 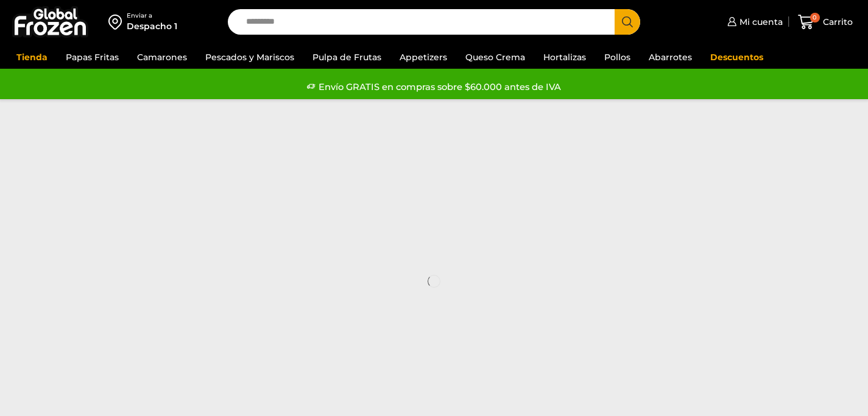 I want to click on a: Appetizers, so click(x=423, y=57).